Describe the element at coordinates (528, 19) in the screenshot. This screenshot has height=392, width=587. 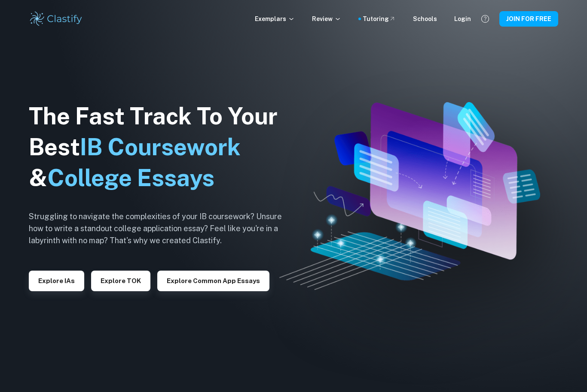
I see `a: JOIN FOR FREE` at that location.